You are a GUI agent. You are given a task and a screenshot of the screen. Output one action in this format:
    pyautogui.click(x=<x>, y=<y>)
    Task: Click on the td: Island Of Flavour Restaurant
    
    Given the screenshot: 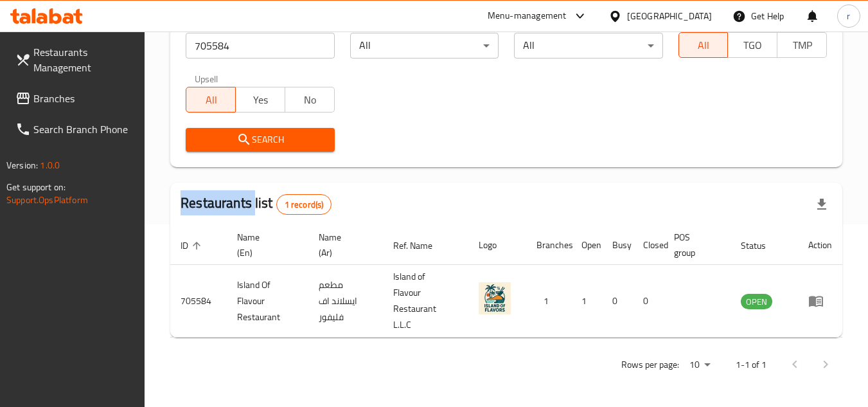 What is the action you would take?
    pyautogui.click(x=268, y=301)
    